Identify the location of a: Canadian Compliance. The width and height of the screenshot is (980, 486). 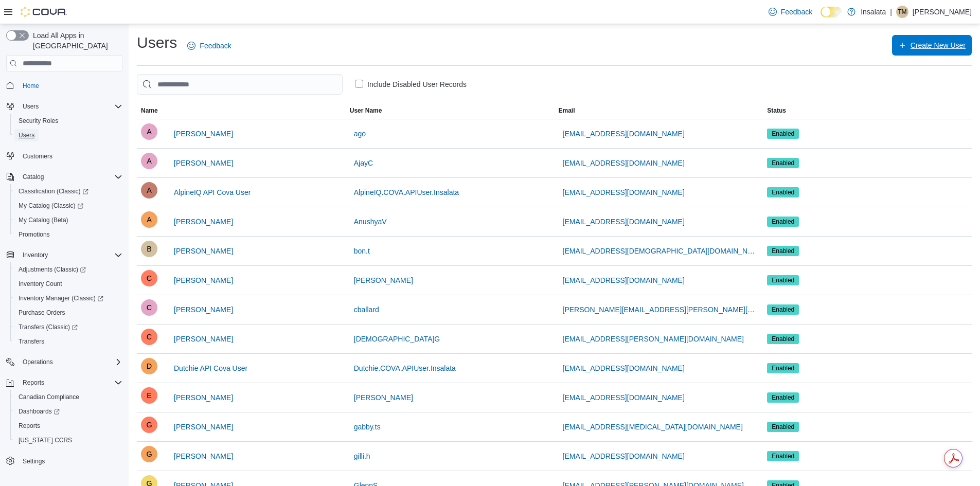
(49, 397).